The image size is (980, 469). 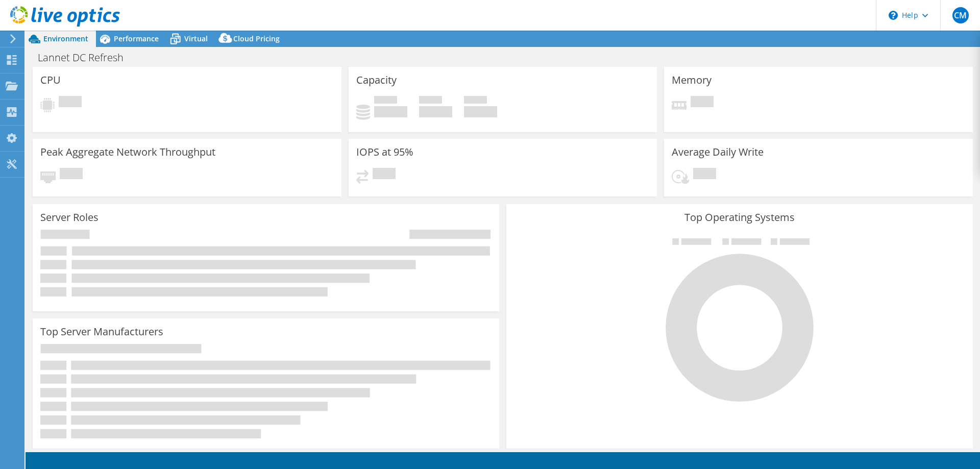 I want to click on span: CM, so click(x=961, y=16).